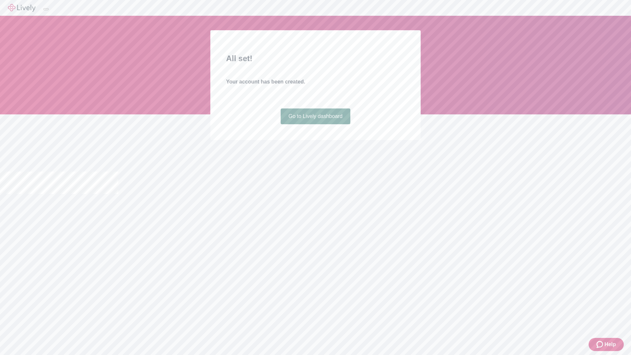  What do you see at coordinates (601, 345) in the screenshot?
I see `svg: Zendesk support icon` at bounding box center [601, 345].